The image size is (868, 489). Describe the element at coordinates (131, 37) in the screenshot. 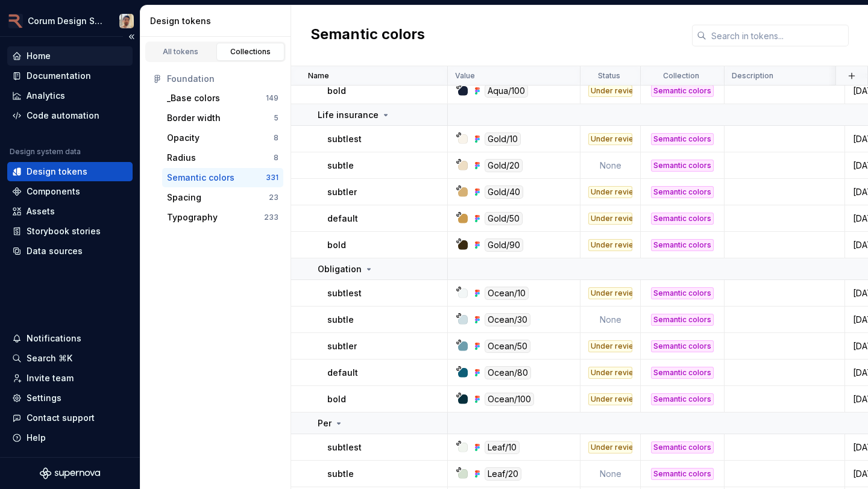

I see `button: Collapse sidebar` at that location.